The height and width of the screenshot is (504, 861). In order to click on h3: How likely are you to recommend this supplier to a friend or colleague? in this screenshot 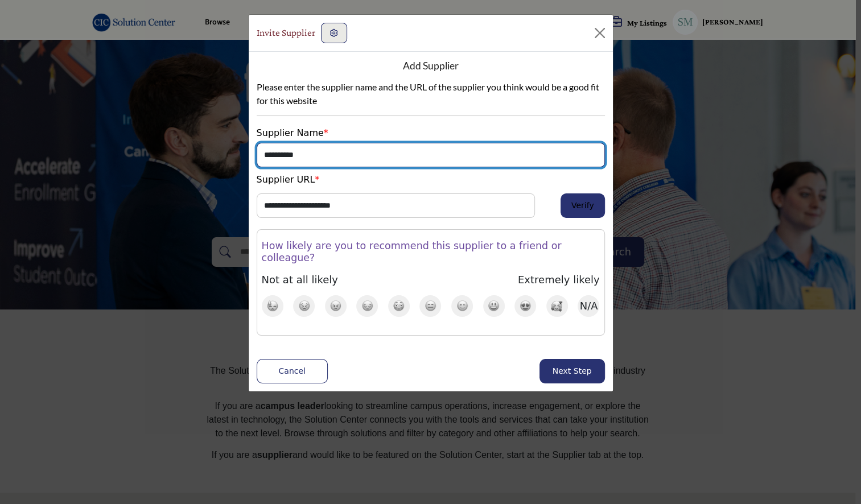, I will do `click(430, 252)`.